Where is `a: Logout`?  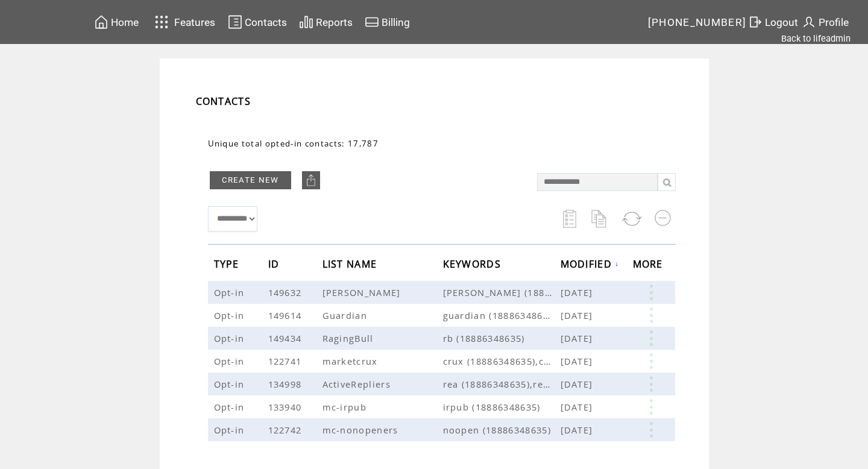 a: Logout is located at coordinates (773, 21).